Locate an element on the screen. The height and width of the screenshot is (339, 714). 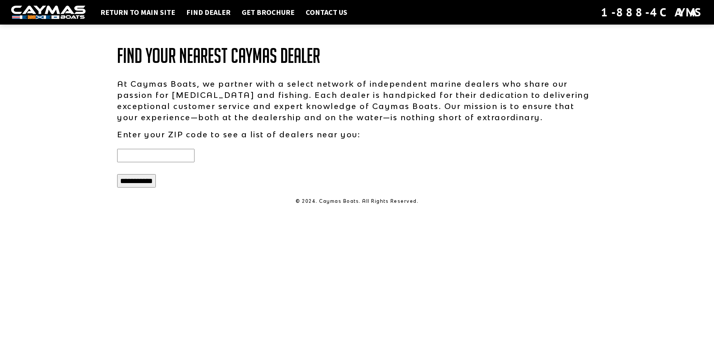
p: At Caymas Boats, we partner with a select network of independent marine dealers who share our pas... is located at coordinates (357, 100).